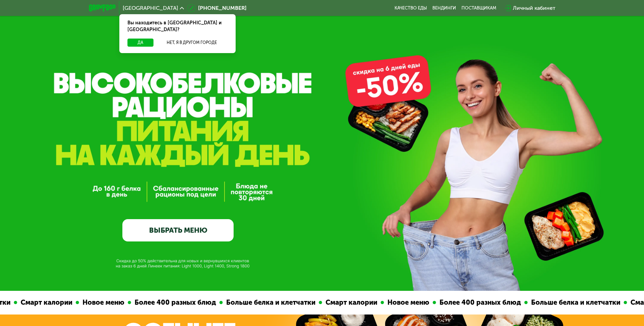  What do you see at coordinates (326, 302) in the screenshot?
I see `div: Более 400 разных блюд` at bounding box center [326, 302].